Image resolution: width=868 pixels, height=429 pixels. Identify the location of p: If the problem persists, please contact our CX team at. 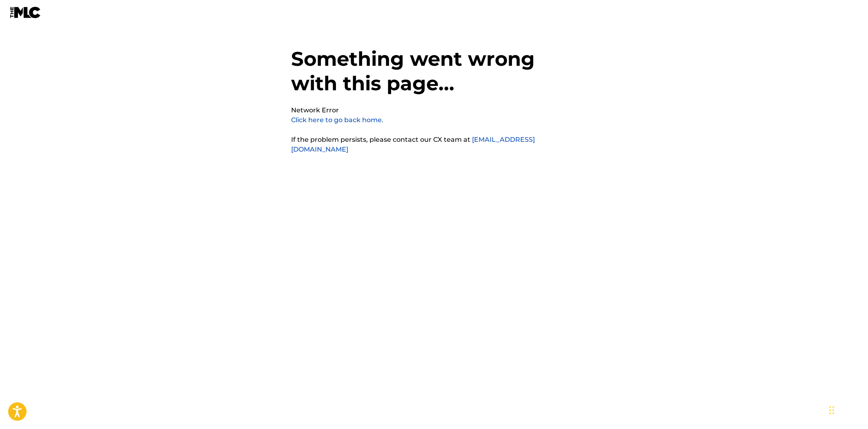
(434, 145).